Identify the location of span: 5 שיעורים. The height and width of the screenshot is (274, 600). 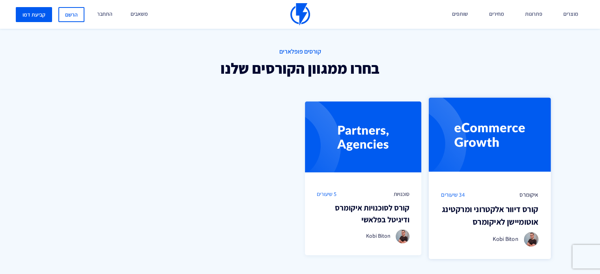
(326, 194).